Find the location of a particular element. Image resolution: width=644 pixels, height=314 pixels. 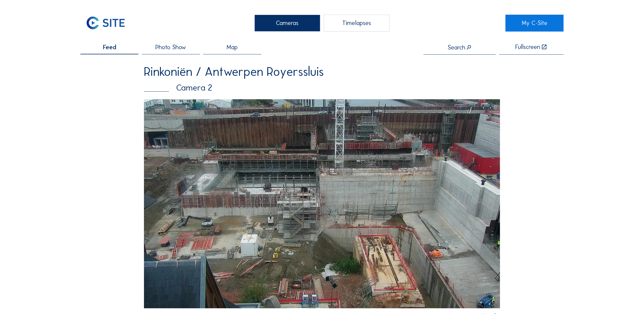

div: Fullscreen is located at coordinates (528, 48).